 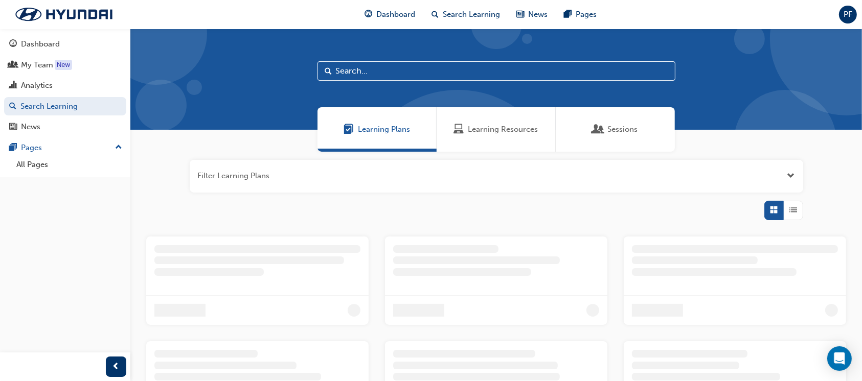 I want to click on span: people-icon, so click(x=13, y=65).